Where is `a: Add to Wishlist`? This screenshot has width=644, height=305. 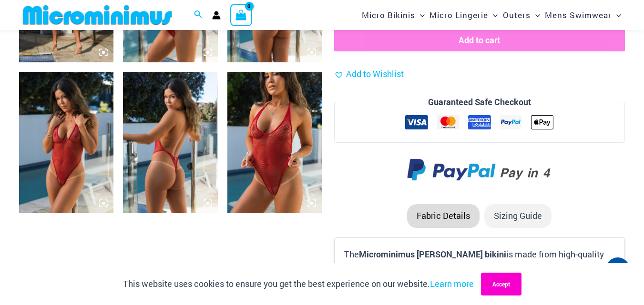 a: Add to Wishlist is located at coordinates (369, 74).